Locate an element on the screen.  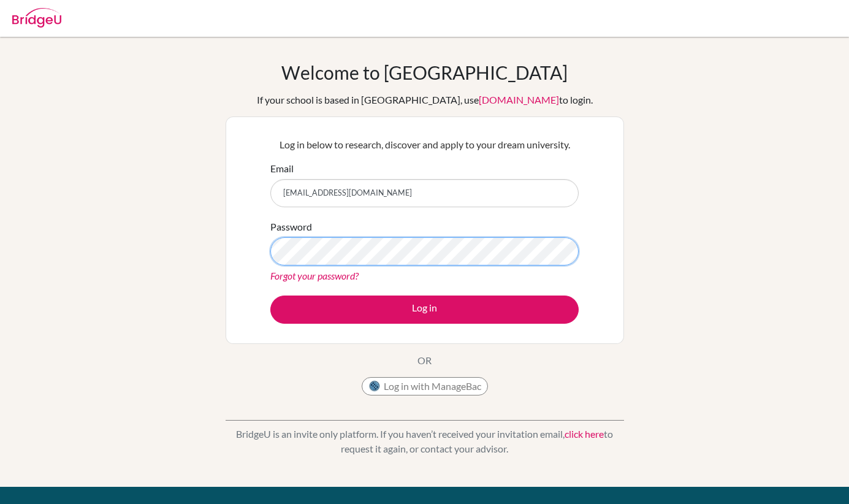
label: Email is located at coordinates (282, 169).